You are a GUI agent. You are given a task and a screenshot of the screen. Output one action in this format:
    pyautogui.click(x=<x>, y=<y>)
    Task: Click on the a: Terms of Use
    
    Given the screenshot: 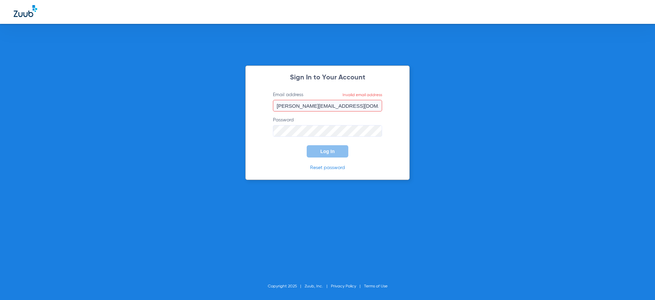 What is the action you would take?
    pyautogui.click(x=376, y=287)
    